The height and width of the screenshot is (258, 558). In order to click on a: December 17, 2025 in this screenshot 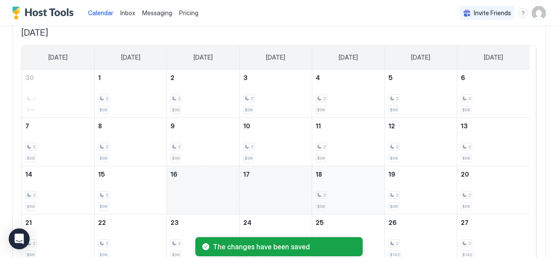, I will do `click(275, 174)`.